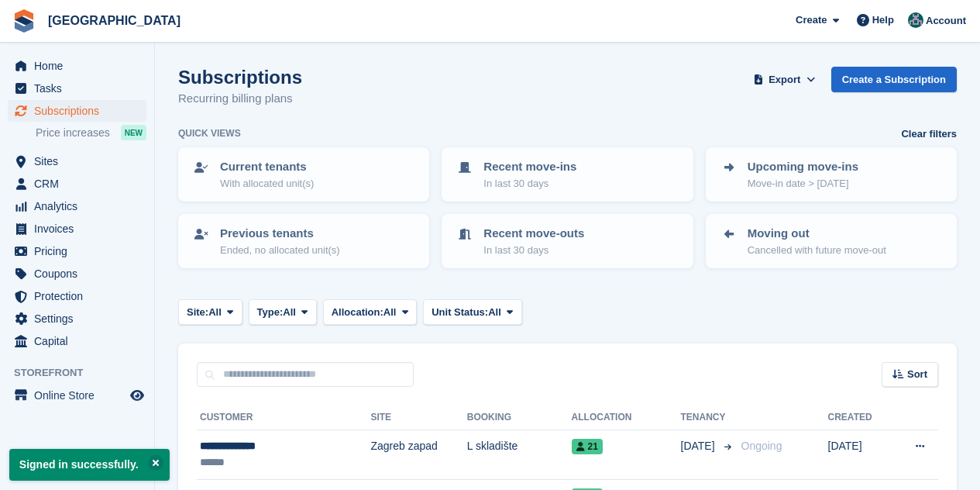 This screenshot has width=980, height=490. Describe the element at coordinates (283, 312) in the screenshot. I see `button: Type: All` at that location.